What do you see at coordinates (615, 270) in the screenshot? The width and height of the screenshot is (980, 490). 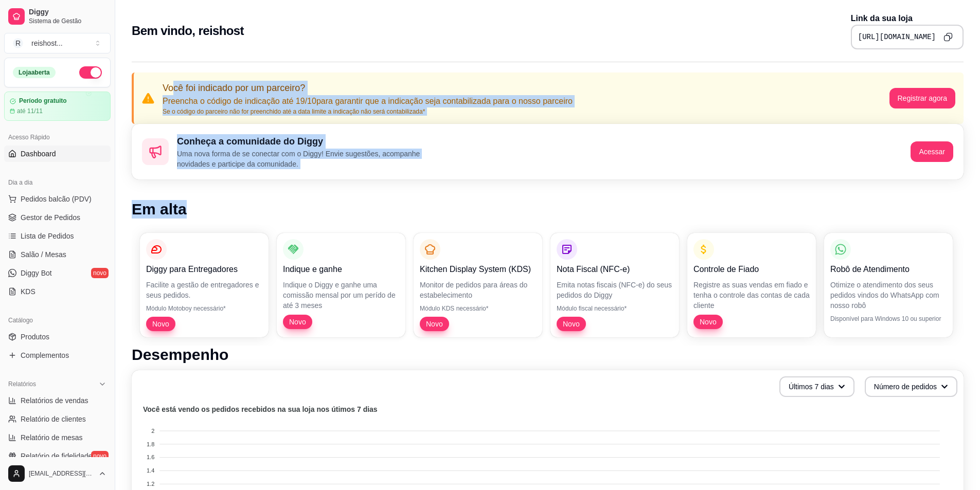 I see `p: Nota Fiscal (NFC-e)` at bounding box center [615, 270].